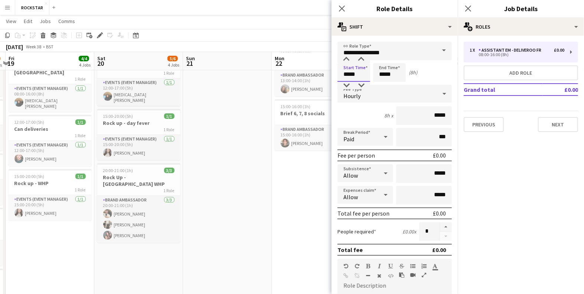 This screenshot has height=294, width=584. Describe the element at coordinates (34, 46) in the screenshot. I see `span: Week 38` at that location.